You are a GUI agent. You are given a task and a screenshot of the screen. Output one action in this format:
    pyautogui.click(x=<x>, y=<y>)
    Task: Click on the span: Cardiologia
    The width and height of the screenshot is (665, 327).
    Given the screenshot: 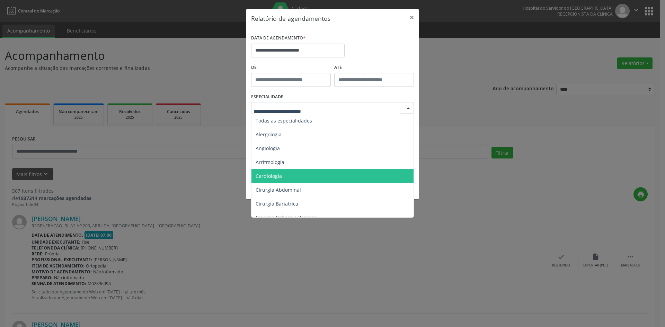 What is the action you would take?
    pyautogui.click(x=269, y=176)
    